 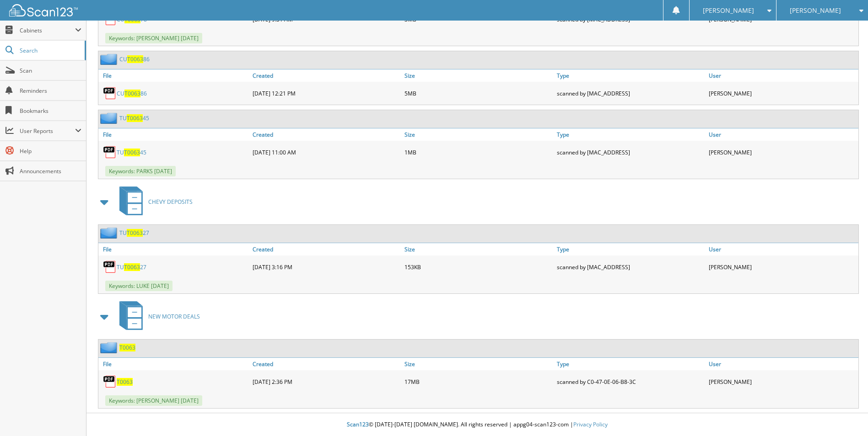 I want to click on div: Chat Widget, so click(x=846, y=414).